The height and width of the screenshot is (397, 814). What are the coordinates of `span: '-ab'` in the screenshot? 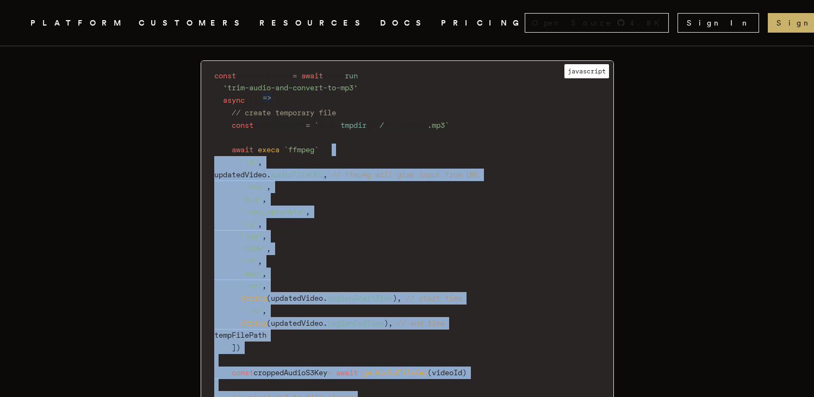 It's located at (251, 236).